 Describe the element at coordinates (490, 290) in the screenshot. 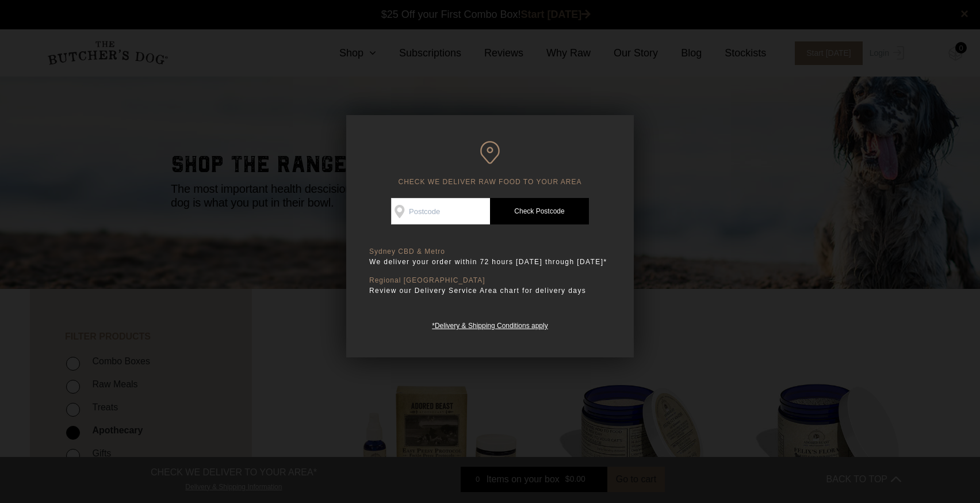

I see `p: Review our Delivery Service Area chart for delivery days` at that location.